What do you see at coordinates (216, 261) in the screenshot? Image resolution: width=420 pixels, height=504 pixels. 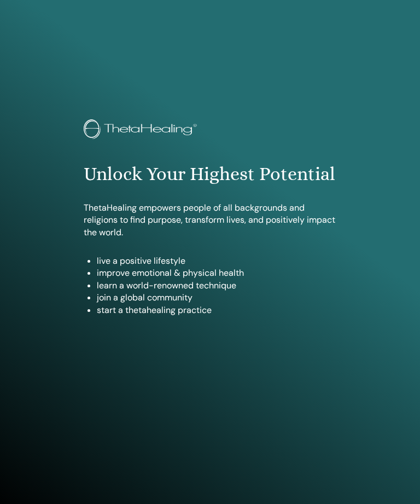 I see `li: live a positive lifestyle` at bounding box center [216, 261].